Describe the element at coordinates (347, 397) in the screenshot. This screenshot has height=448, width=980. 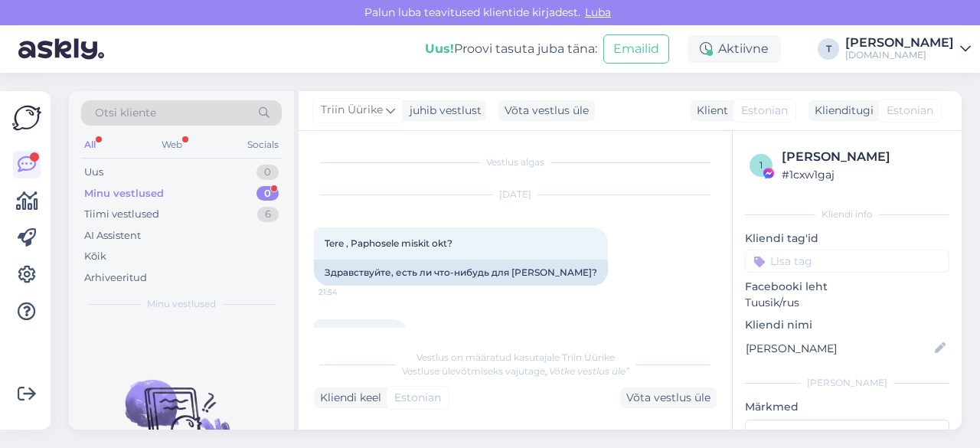
I see `div: Kliendi keel` at that location.